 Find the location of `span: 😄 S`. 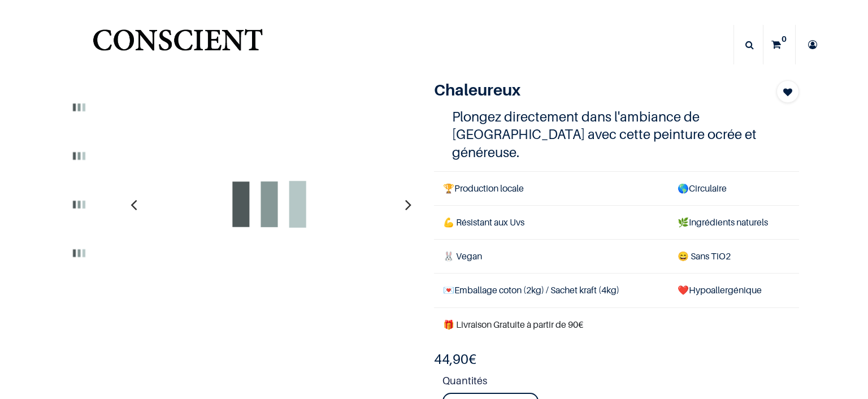

span: 😄 S is located at coordinates (687, 256).